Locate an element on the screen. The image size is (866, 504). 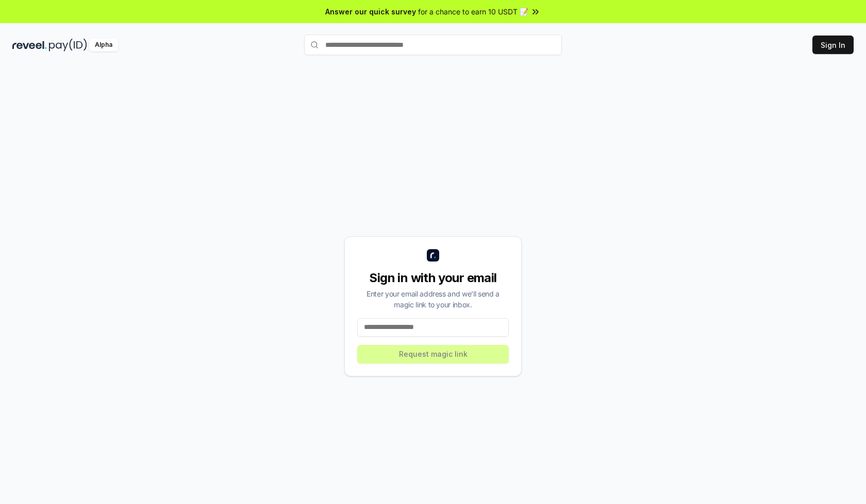
div: Sign in with your email is located at coordinates (433, 278).